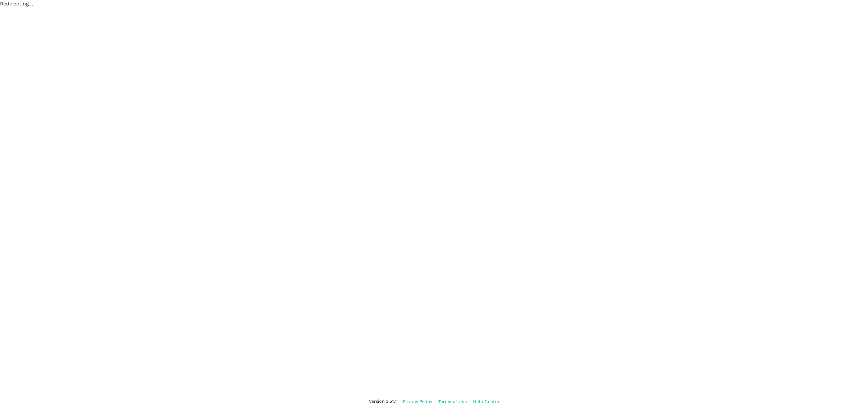 The image size is (868, 411). I want to click on span: Help Centre, so click(486, 402).